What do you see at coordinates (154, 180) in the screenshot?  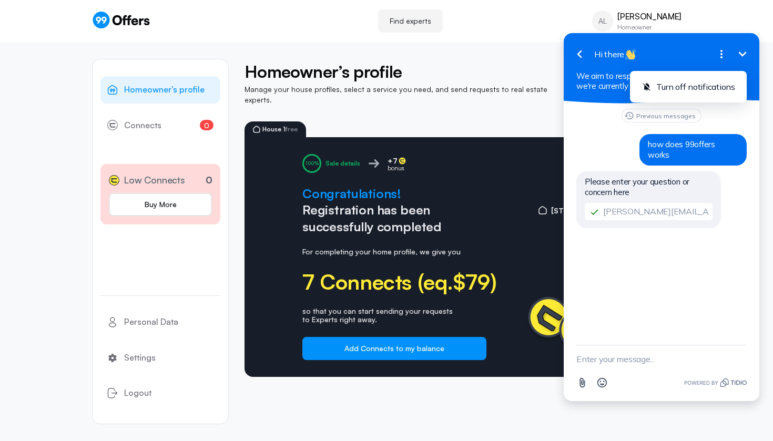 I see `span: Low Connects` at bounding box center [154, 180].